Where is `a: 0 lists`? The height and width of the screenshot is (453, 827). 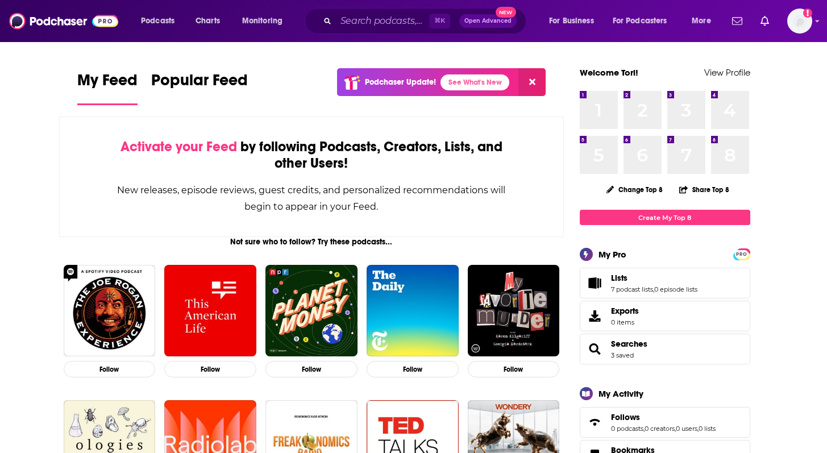
a: 0 lists is located at coordinates (707, 429).